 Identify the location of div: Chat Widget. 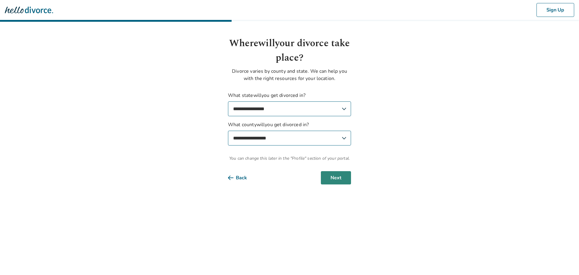
(564, 260).